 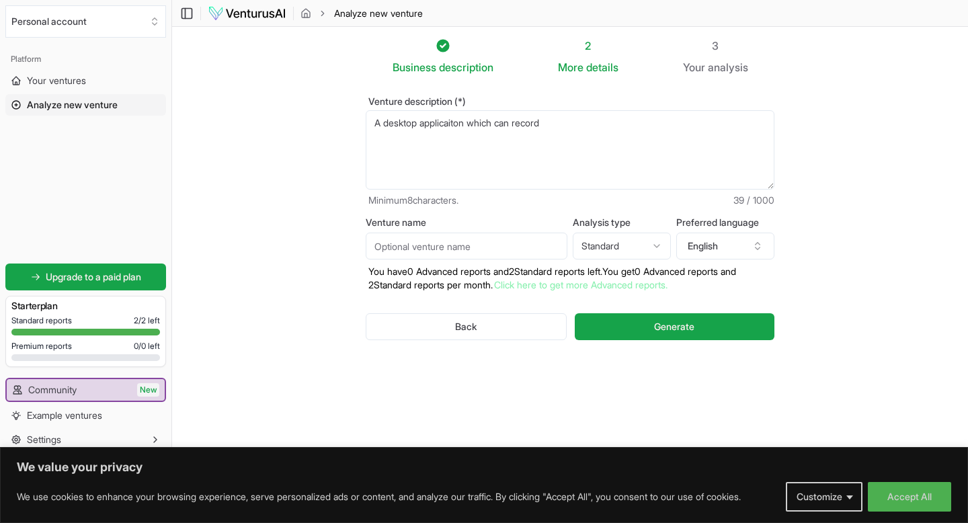 I want to click on div: 3, so click(x=715, y=46).